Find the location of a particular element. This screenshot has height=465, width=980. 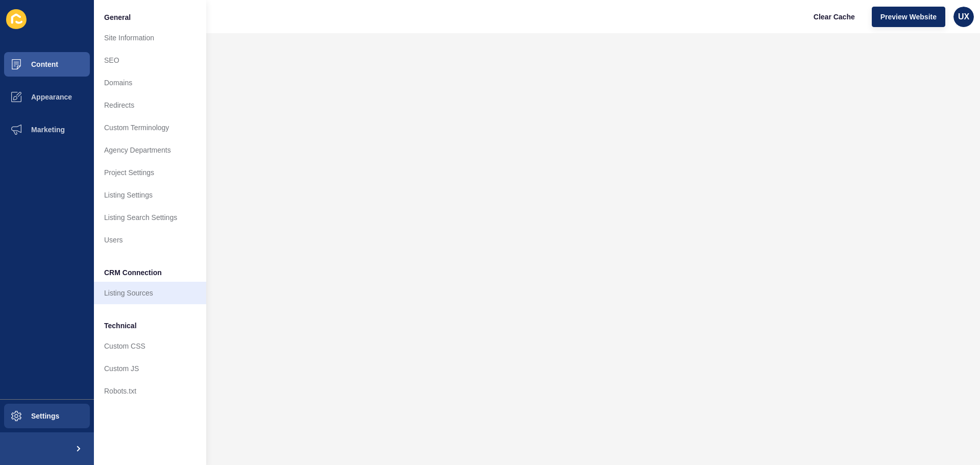

a: Custom CSS is located at coordinates (150, 346).